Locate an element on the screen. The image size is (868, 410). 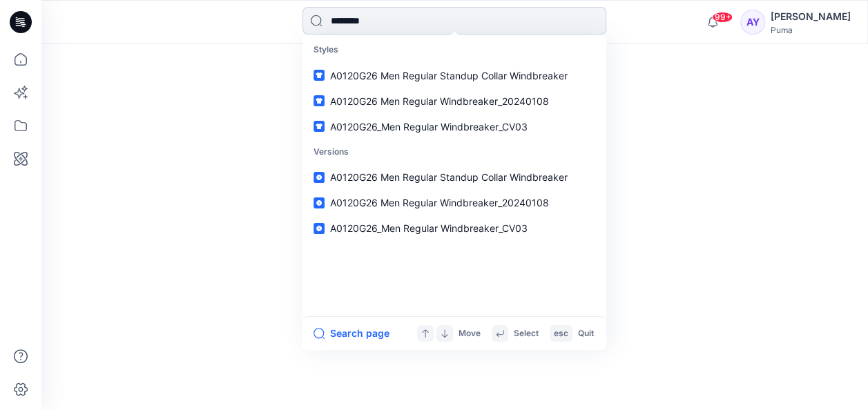
span: 99+ is located at coordinates (723, 17).